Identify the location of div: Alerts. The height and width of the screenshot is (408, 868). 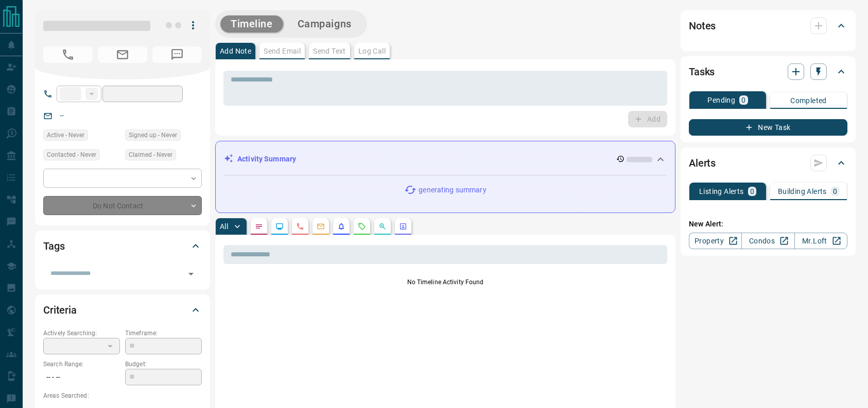
(769, 163).